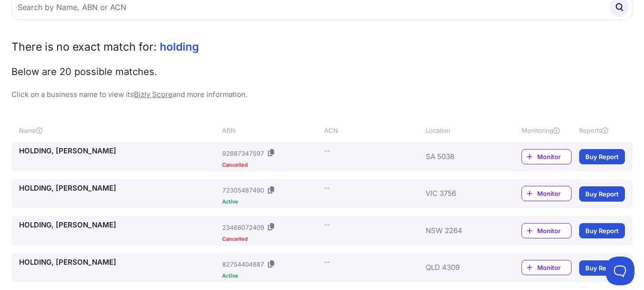 This screenshot has width=644, height=290. Describe the element at coordinates (462, 157) in the screenshot. I see `div: SA 5038` at that location.